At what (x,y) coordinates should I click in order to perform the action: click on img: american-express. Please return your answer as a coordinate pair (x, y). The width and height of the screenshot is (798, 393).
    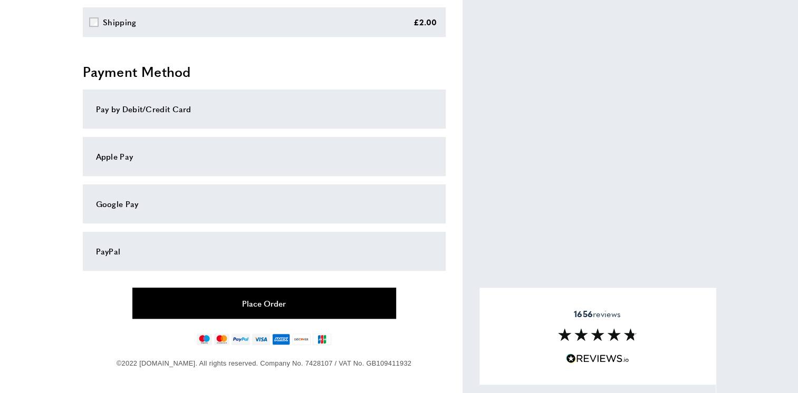
    Looking at the image, I should click on (281, 340).